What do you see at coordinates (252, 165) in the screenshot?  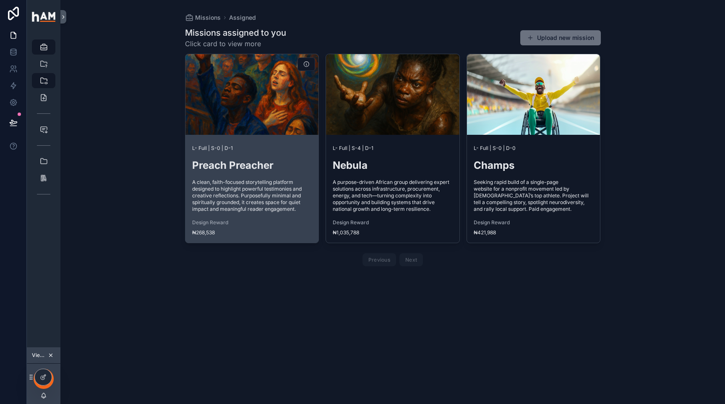 I see `h2: Preach Preacher` at bounding box center [252, 165].